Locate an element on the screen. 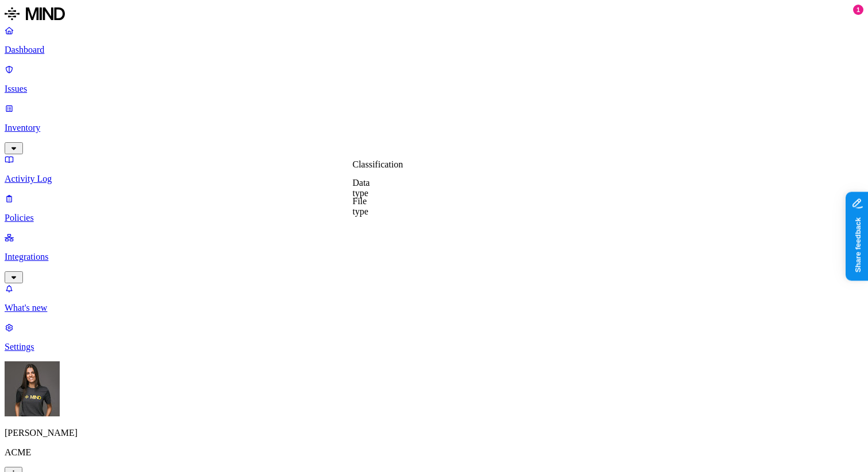 This screenshot has width=868, height=472. a: Settings is located at coordinates (434, 337).